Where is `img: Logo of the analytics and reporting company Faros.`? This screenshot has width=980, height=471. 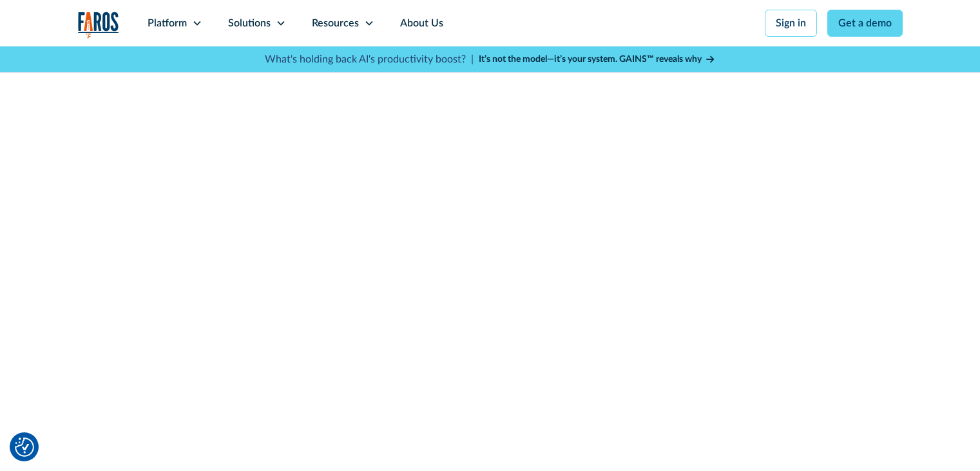
img: Logo of the analytics and reporting company Faros. is located at coordinates (98, 25).